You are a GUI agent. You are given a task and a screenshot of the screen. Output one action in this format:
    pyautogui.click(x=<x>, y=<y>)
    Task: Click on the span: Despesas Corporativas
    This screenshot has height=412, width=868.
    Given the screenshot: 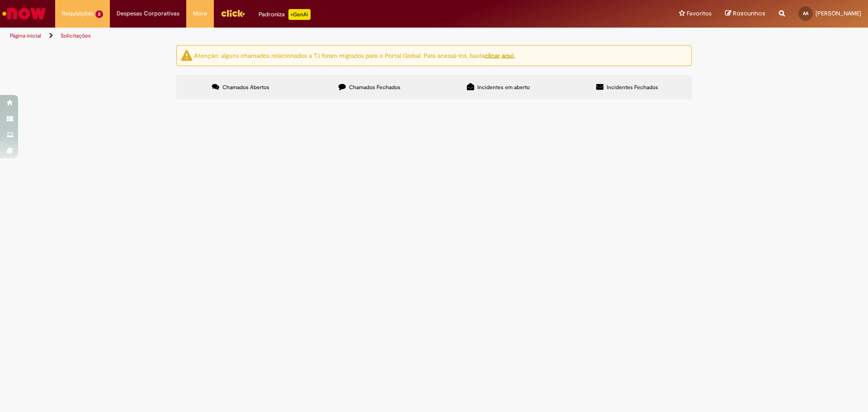 What is the action you would take?
    pyautogui.click(x=148, y=14)
    